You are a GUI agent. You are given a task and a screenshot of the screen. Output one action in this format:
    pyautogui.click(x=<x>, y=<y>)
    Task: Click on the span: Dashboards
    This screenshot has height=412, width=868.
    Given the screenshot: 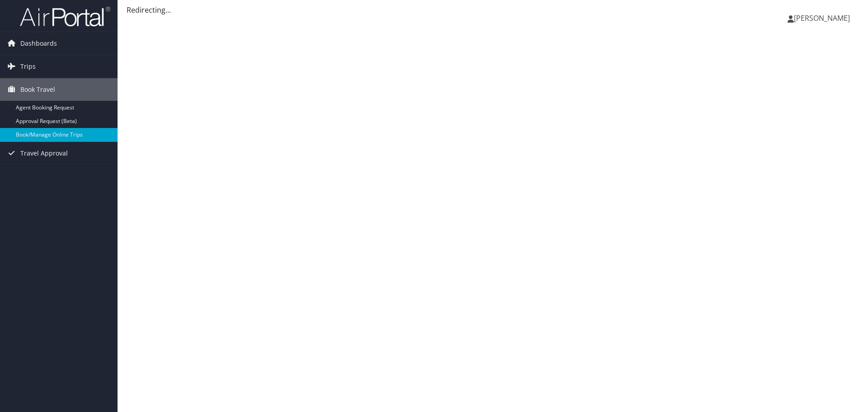 What is the action you would take?
    pyautogui.click(x=38, y=44)
    